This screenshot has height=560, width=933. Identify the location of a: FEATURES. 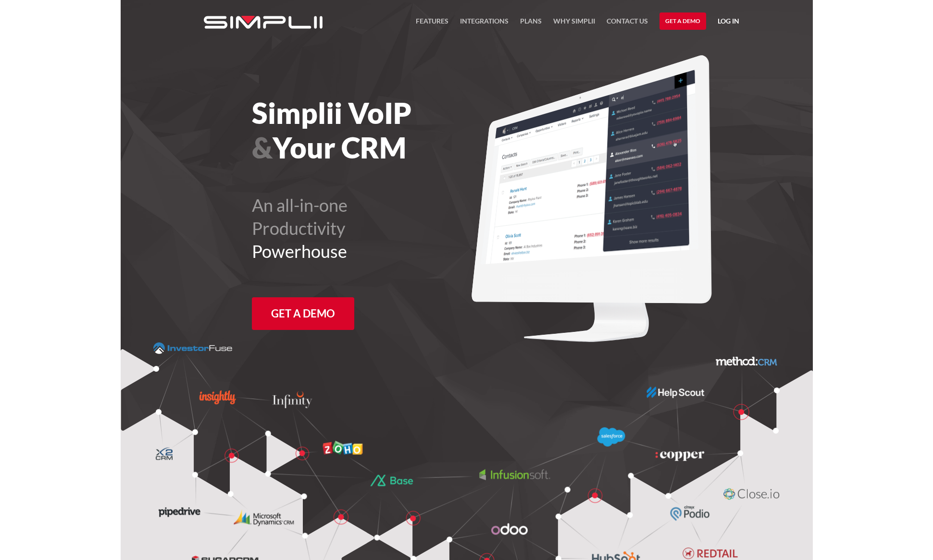
(432, 24).